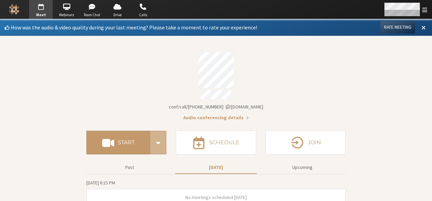 This screenshot has height=201, width=432. Describe the element at coordinates (216, 143) in the screenshot. I see `button: Schedule` at that location.